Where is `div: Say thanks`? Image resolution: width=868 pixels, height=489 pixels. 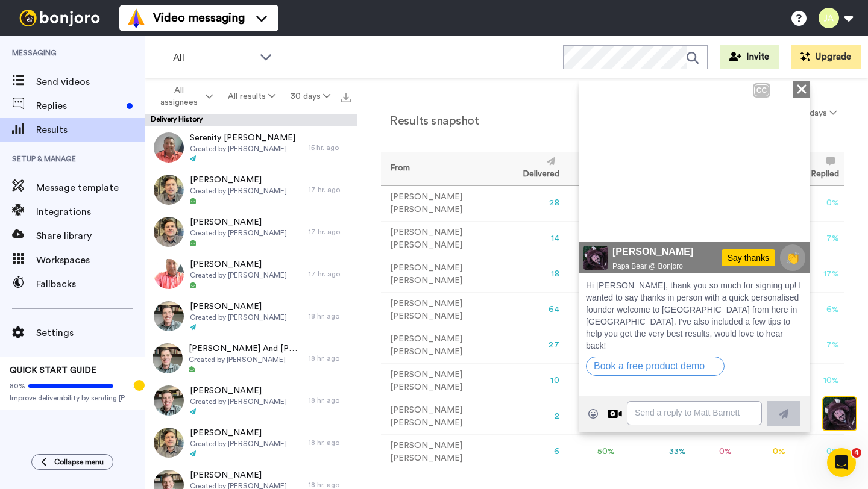 div: Say thanks is located at coordinates (169, 177).